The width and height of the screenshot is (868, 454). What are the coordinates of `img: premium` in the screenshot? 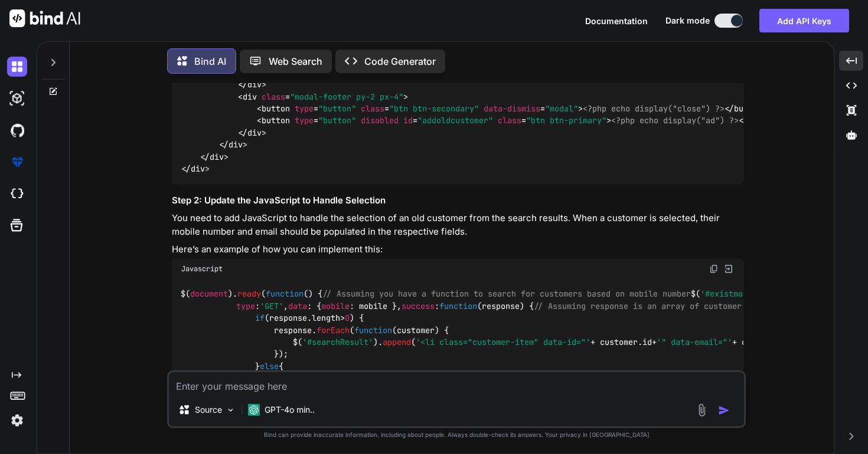 It's located at (17, 163).